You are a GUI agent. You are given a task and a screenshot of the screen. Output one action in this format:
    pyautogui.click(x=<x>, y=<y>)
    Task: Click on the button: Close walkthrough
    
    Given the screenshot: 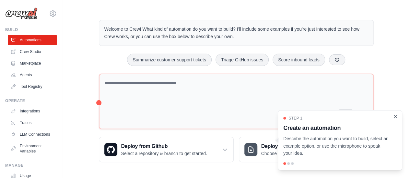 What is the action you would take?
    pyautogui.click(x=395, y=117)
    